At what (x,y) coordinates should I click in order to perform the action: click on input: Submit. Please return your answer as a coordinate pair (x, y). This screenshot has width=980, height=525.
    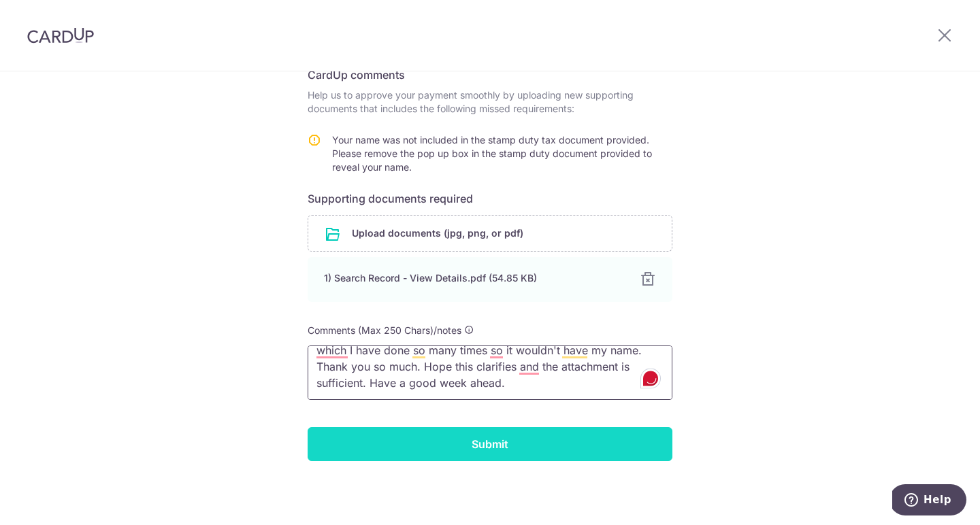
    Looking at the image, I should click on (490, 444).